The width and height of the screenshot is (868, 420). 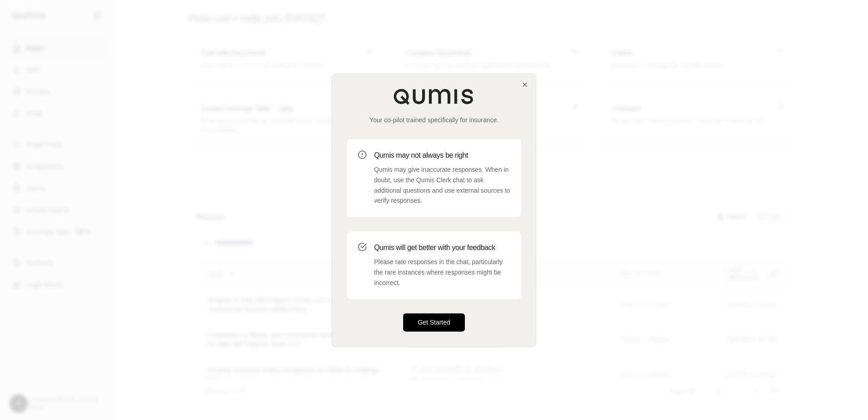 I want to click on h3: Qumis will get better with your feedback, so click(x=442, y=248).